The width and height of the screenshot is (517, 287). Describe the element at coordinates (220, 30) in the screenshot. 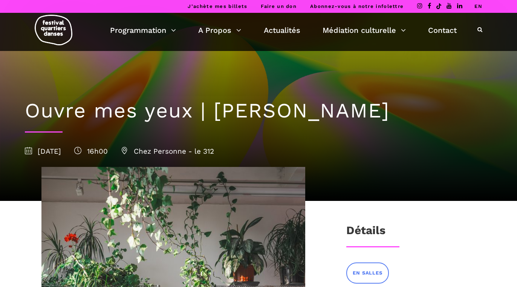

I see `a: A Propos` at that location.